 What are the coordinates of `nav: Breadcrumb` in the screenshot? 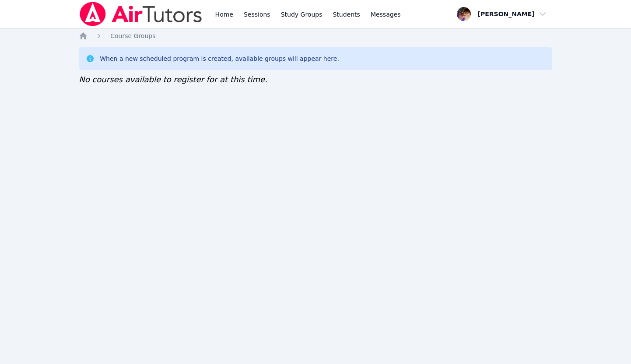 It's located at (316, 36).